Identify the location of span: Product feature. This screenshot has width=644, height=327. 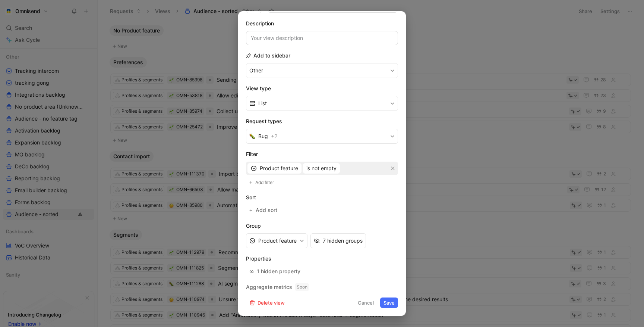
(279, 168).